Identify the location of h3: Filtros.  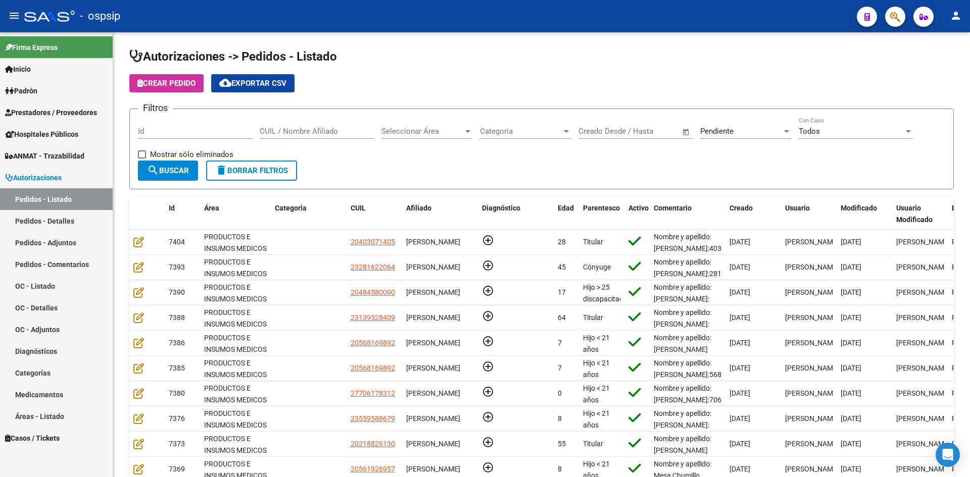
(155, 108).